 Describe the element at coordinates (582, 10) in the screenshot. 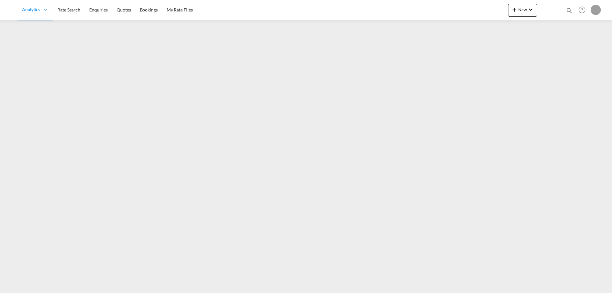

I see `span: Help` at that location.